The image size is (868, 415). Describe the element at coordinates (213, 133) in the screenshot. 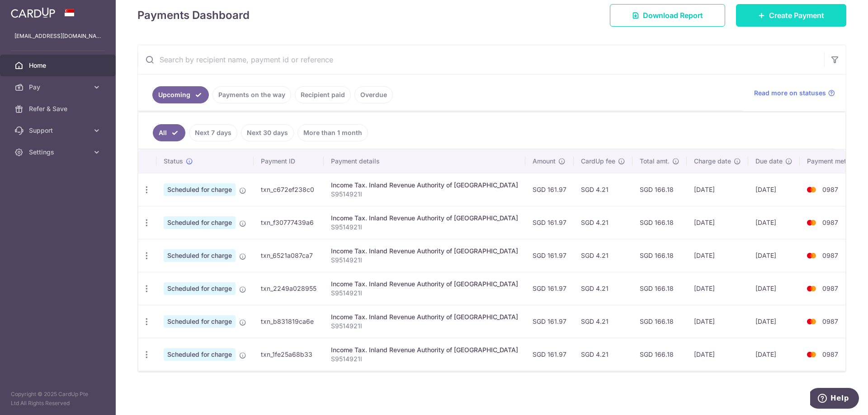

I see `a: Next 7 days` at that location.